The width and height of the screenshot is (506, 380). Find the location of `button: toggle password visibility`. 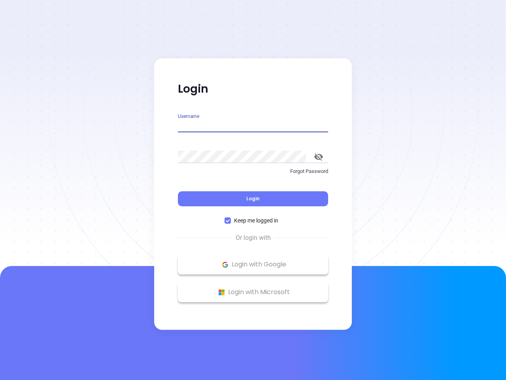

button: toggle password visibility is located at coordinates (319, 157).